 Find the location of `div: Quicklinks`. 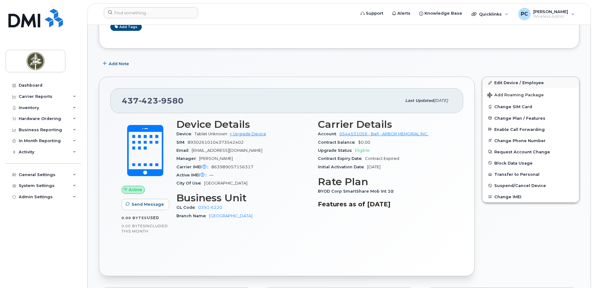

div: Quicklinks is located at coordinates (490, 14).